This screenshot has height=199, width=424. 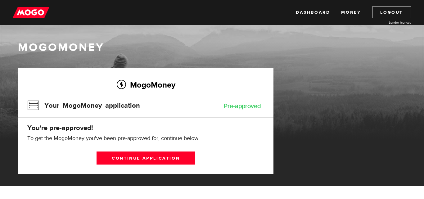 I want to click on p: To get the MogoMoney you've been pre-approved for, continue below!, so click(x=145, y=138).